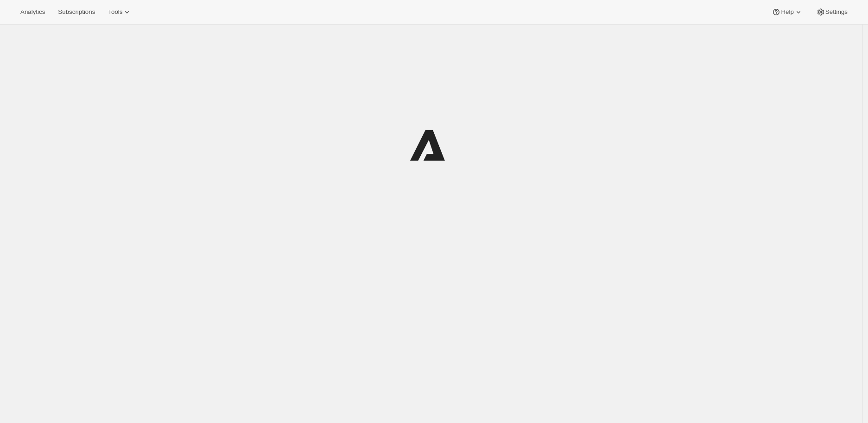 The image size is (868, 423). I want to click on button: Tools, so click(120, 12).